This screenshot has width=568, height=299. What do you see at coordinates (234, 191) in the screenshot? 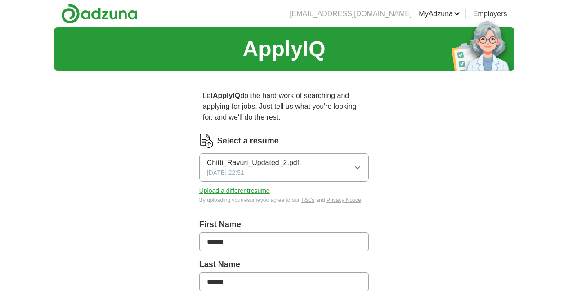
I see `button: Upload a differentresume` at bounding box center [234, 191].